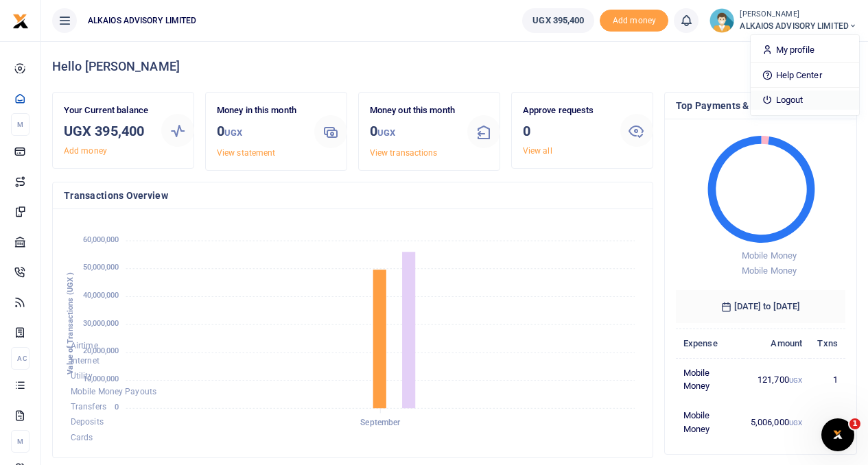 The image size is (868, 465). I want to click on text: Value of Transactions (UGX ), so click(70, 323).